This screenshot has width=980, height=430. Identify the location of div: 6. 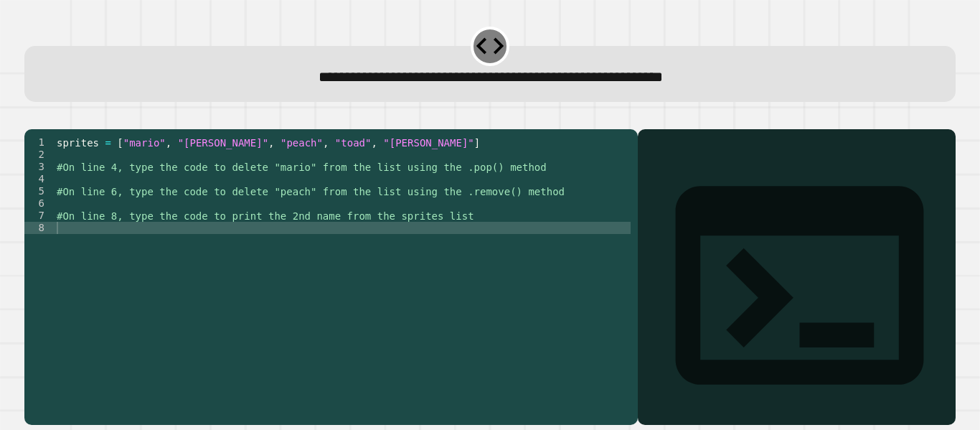
(39, 203).